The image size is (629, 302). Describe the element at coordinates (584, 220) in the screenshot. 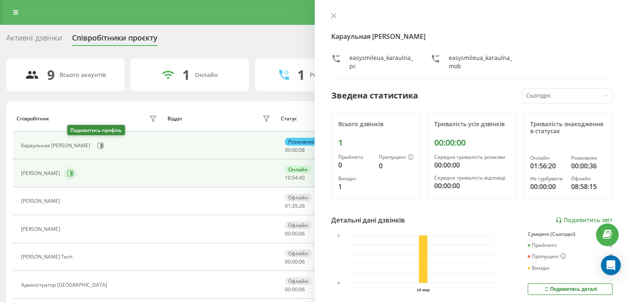

I see `a: Подивитись звіт` at that location.